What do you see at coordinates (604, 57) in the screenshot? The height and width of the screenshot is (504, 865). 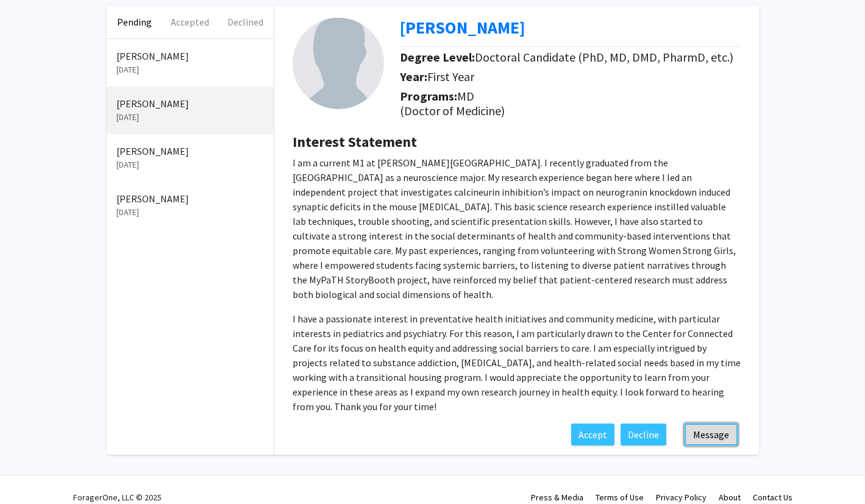 I see `span: Doctoral Candidate (PhD, MD, DMD, PharmD, etc.)` at bounding box center [604, 57].